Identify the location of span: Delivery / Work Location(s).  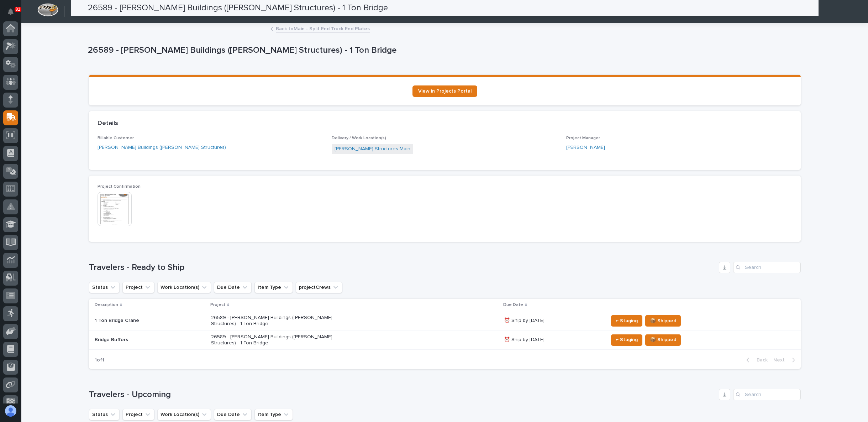
(358, 138).